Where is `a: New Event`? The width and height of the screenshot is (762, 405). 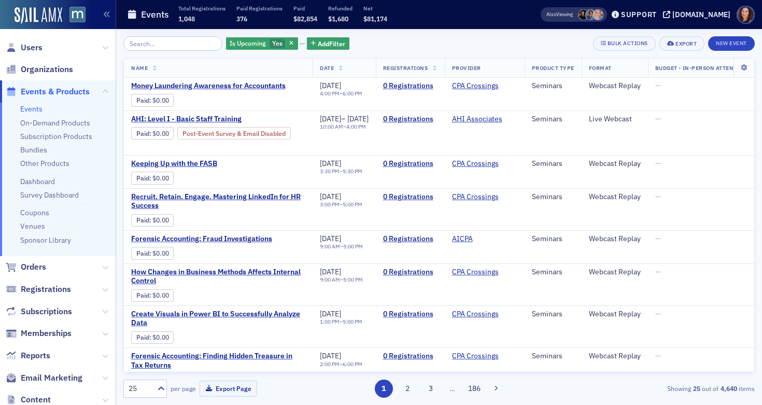
a: New Event is located at coordinates (732, 43).